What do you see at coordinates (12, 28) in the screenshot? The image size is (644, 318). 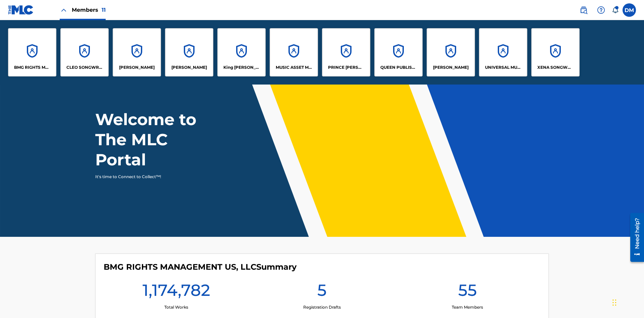 I see `div: Open Resource Center` at bounding box center [12, 28].